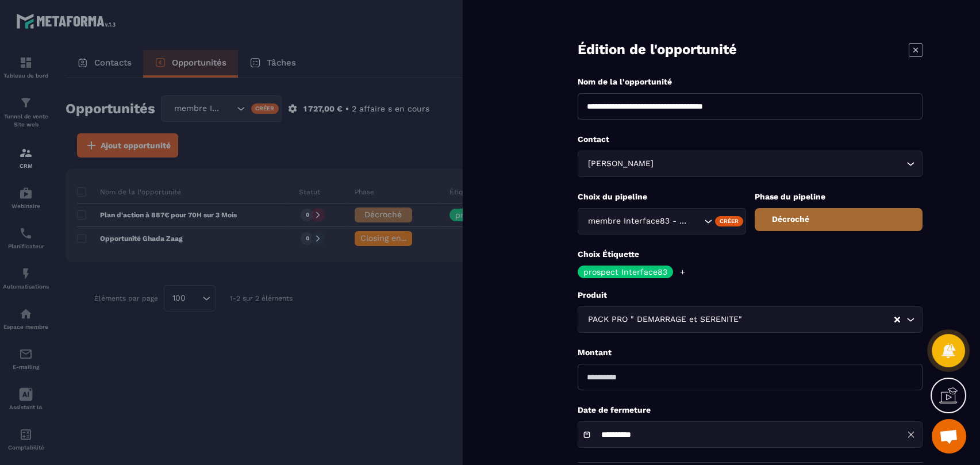 Image resolution: width=980 pixels, height=465 pixels. I want to click on p: Montant, so click(750, 352).